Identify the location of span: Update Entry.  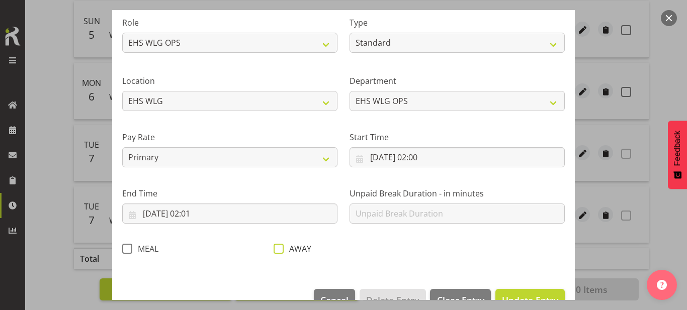
(530, 300).